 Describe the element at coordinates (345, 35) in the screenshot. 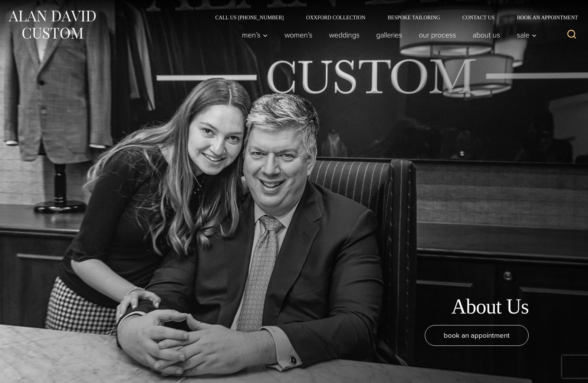

I see `a: weddings` at that location.